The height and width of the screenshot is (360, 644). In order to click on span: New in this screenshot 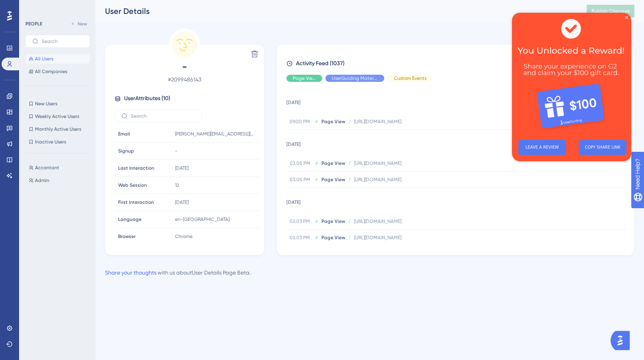, I will do `click(82, 24)`.